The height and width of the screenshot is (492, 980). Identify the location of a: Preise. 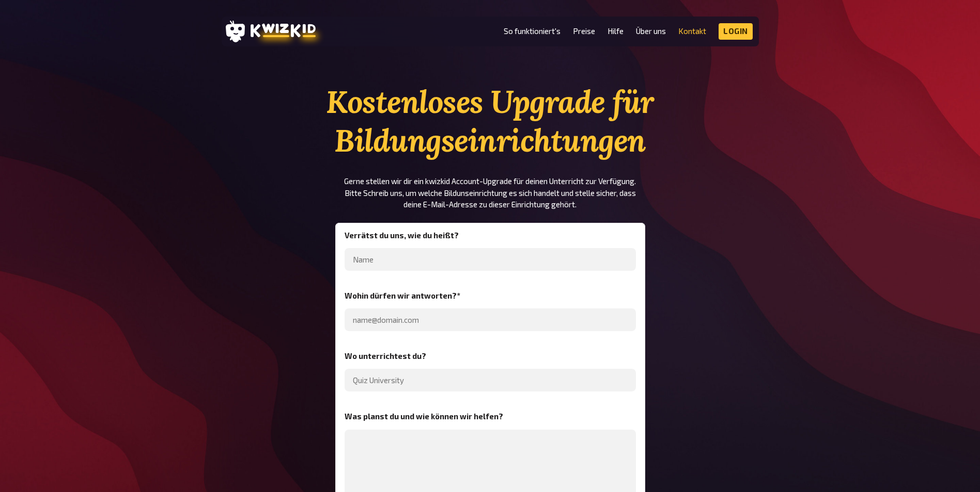
(584, 31).